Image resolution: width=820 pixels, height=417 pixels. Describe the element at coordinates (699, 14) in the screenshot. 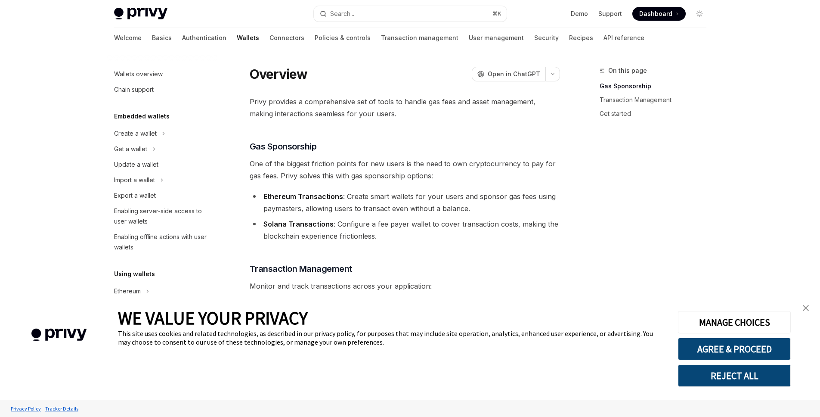

I see `button: Toggle dark mode` at that location.